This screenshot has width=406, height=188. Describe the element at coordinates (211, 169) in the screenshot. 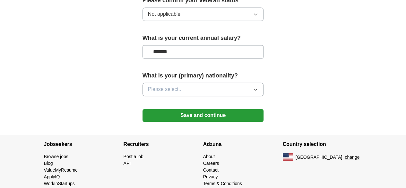

I see `a: Contact` at that location.